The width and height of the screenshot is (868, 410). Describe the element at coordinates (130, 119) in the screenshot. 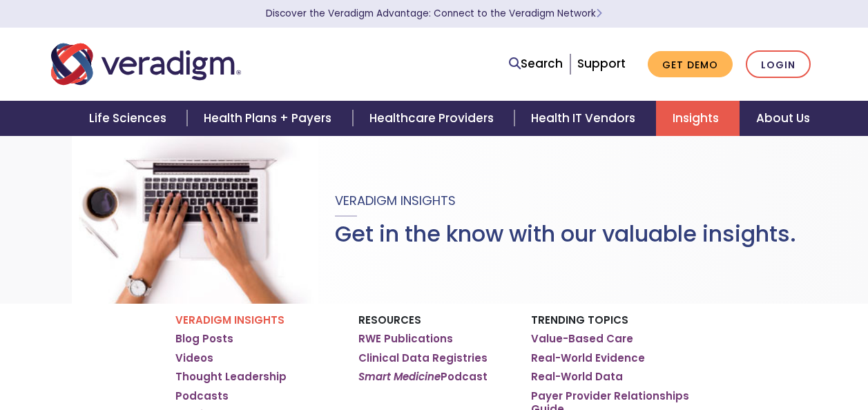

I see `a: Life Sciences` at that location.